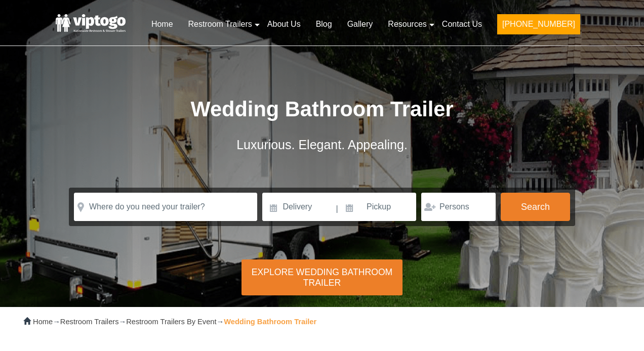 The height and width of the screenshot is (351, 644). What do you see at coordinates (298, 207) in the screenshot?
I see `input: Delivery` at bounding box center [298, 207].